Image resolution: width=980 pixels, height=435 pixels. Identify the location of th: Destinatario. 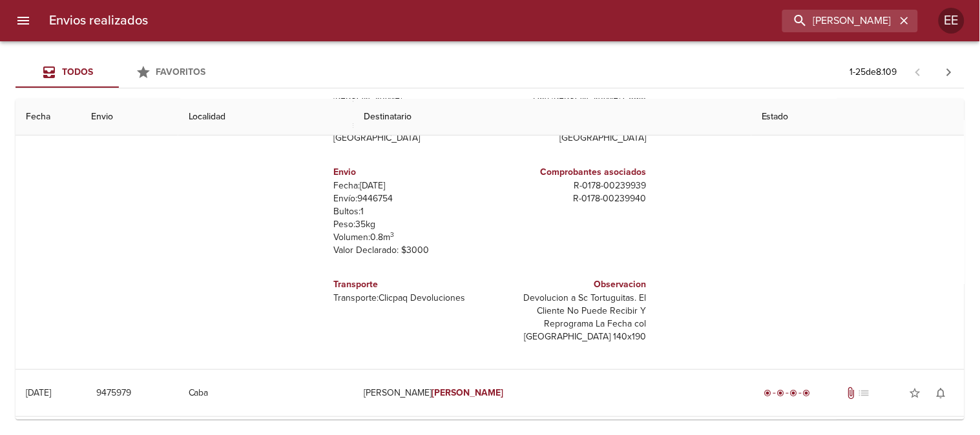
(552, 117).